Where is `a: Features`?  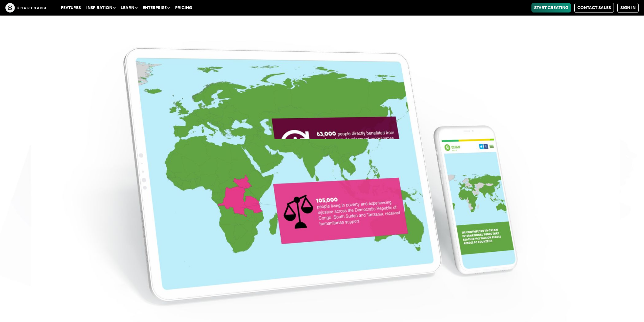 a: Features is located at coordinates (70, 8).